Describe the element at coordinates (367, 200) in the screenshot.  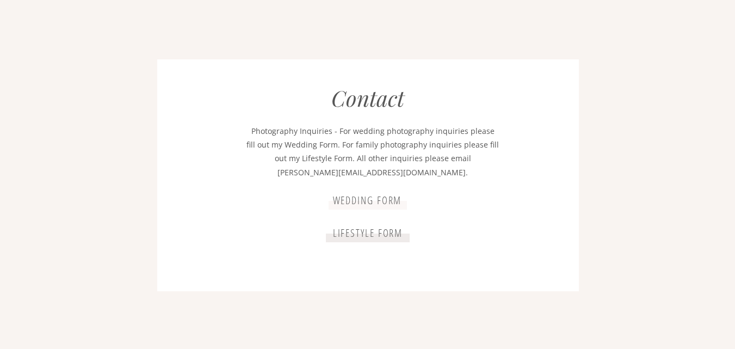
I see `p: wedding form` at that location.